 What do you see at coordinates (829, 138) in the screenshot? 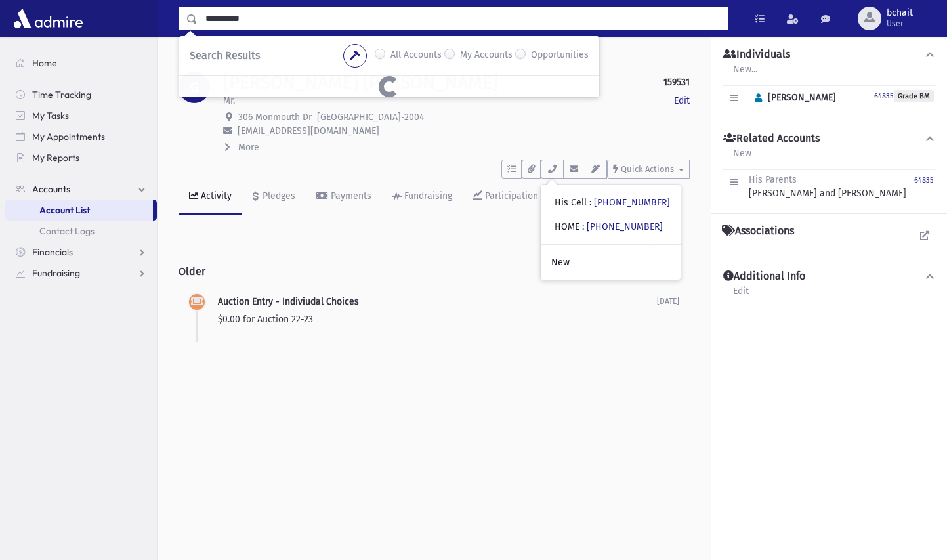
I see `button: Related Accounts` at bounding box center [829, 138].